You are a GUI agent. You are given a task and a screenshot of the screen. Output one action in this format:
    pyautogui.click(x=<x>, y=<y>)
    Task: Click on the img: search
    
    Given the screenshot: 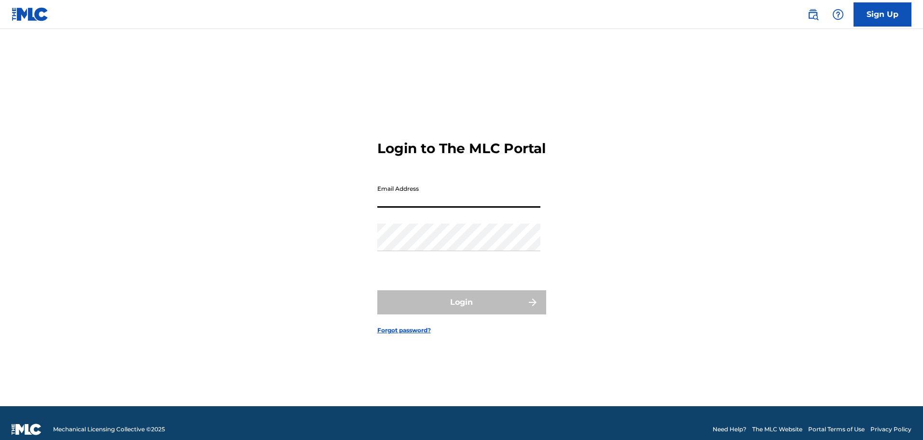 What is the action you would take?
    pyautogui.click(x=813, y=14)
    